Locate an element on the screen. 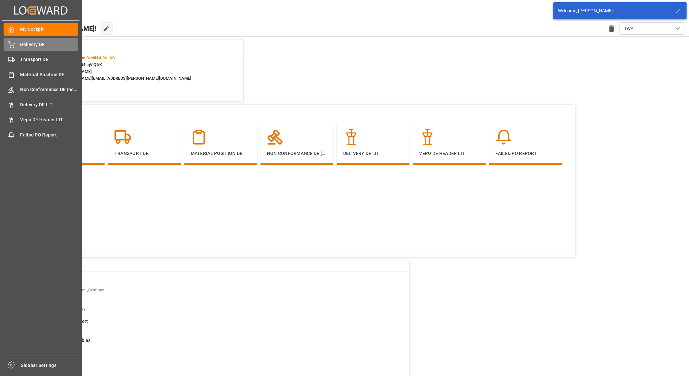 The width and height of the screenshot is (689, 376). span: Melitta Europa GmbH & Co. KG is located at coordinates (87, 58).